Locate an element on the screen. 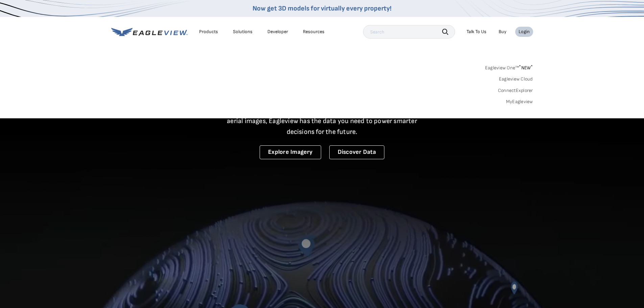 The height and width of the screenshot is (308, 644). a: Now get 3D models for virtually every property! is located at coordinates (322, 8).